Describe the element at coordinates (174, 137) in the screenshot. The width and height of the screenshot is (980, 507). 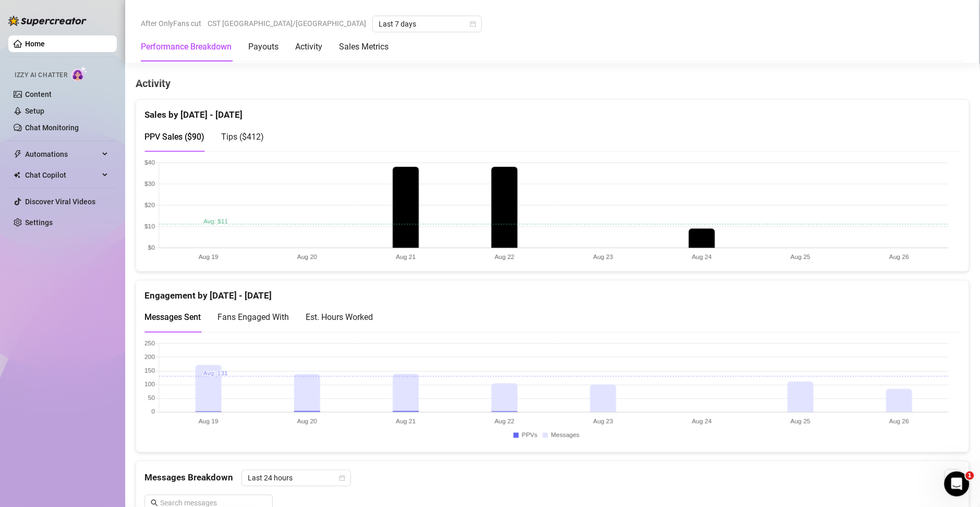
I see `span: PPV Sales ( $90 )` at that location.